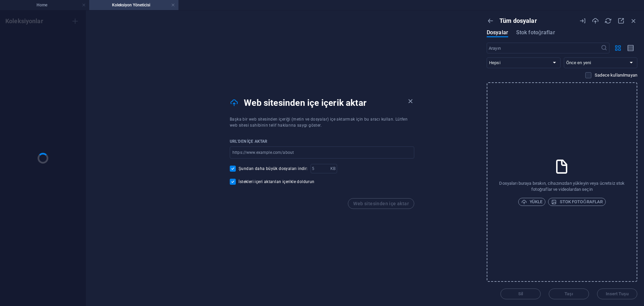 This screenshot has height=306, width=644. Describe the element at coordinates (134, 5) in the screenshot. I see `h4: Koleksiyon Yöneticisi` at that location.